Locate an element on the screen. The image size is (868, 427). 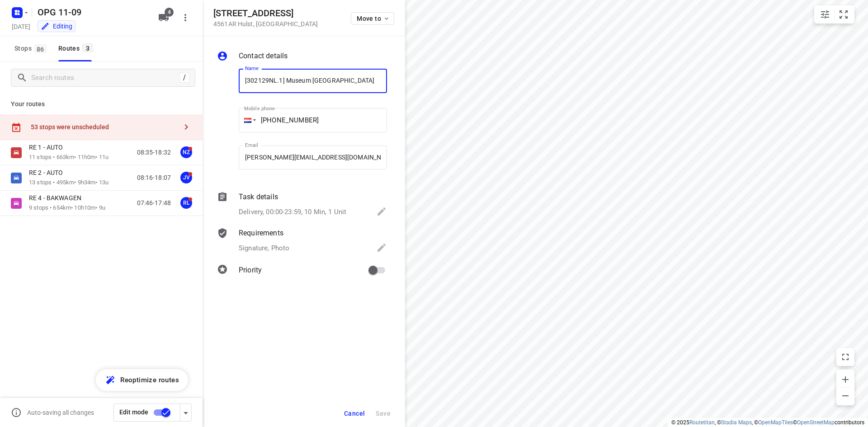
span: Reoptimize routes is located at coordinates (150, 380).